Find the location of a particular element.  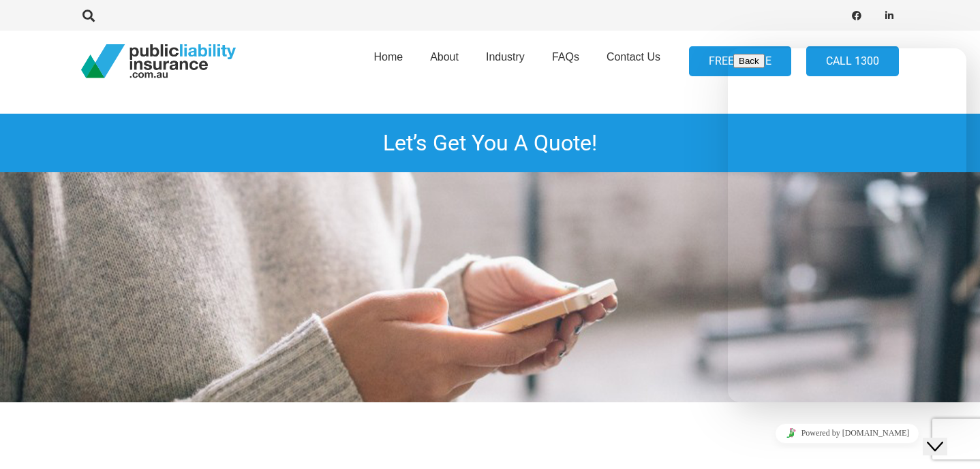

a: Industry is located at coordinates (505, 61).